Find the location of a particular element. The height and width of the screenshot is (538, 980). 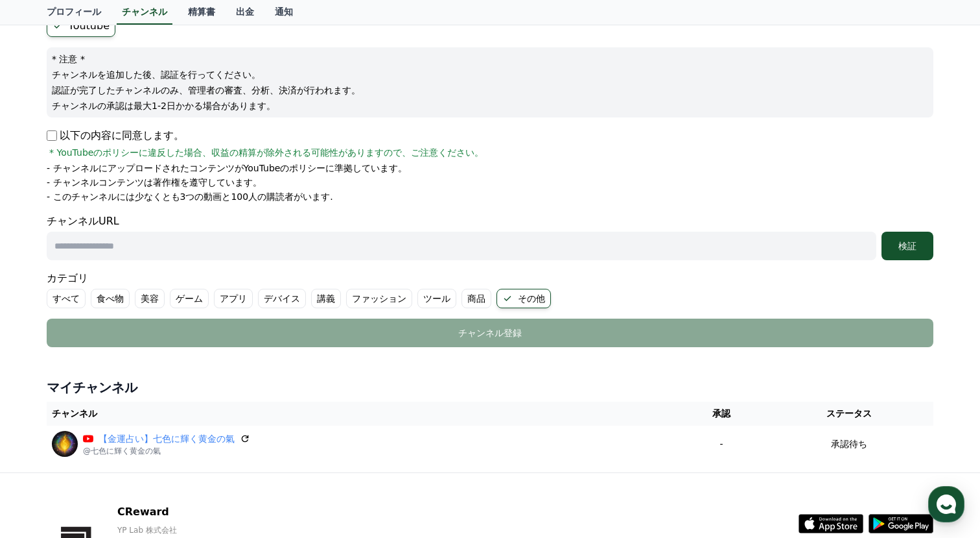

div: カテゴリ is located at coordinates (490, 290).